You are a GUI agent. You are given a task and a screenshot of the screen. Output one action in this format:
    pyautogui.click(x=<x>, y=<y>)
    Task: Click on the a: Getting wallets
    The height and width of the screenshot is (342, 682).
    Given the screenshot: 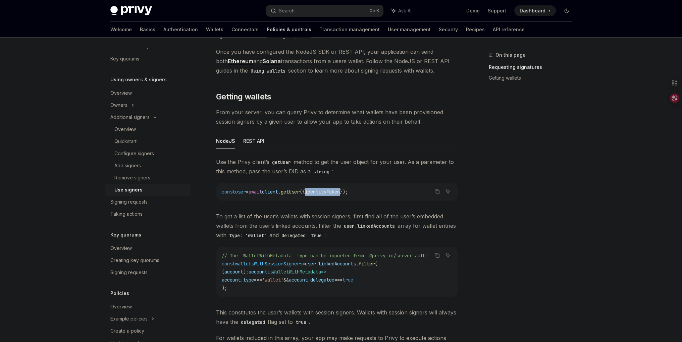 What is the action you would take?
    pyautogui.click(x=533, y=78)
    